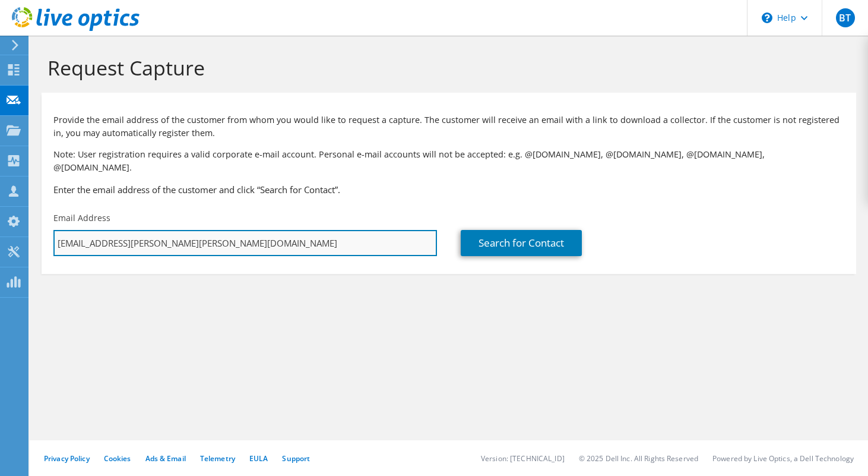 This screenshot has height=476, width=868. Describe the element at coordinates (66, 458) in the screenshot. I see `a: Privacy Policy` at that location.